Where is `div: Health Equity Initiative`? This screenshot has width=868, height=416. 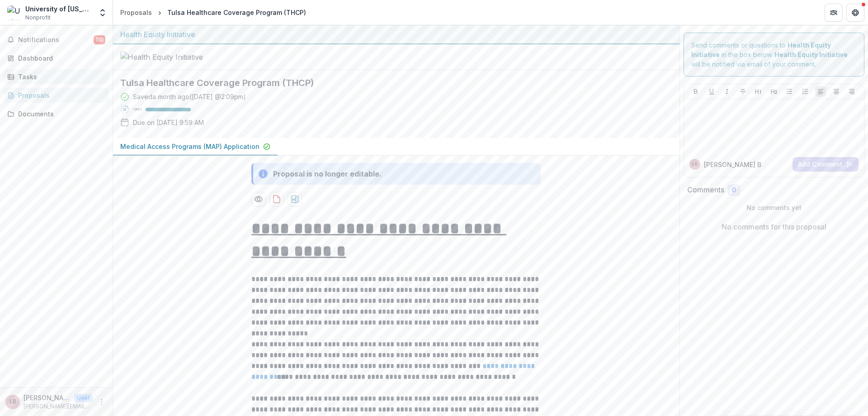 div: Health Equity Initiative is located at coordinates (396, 34).